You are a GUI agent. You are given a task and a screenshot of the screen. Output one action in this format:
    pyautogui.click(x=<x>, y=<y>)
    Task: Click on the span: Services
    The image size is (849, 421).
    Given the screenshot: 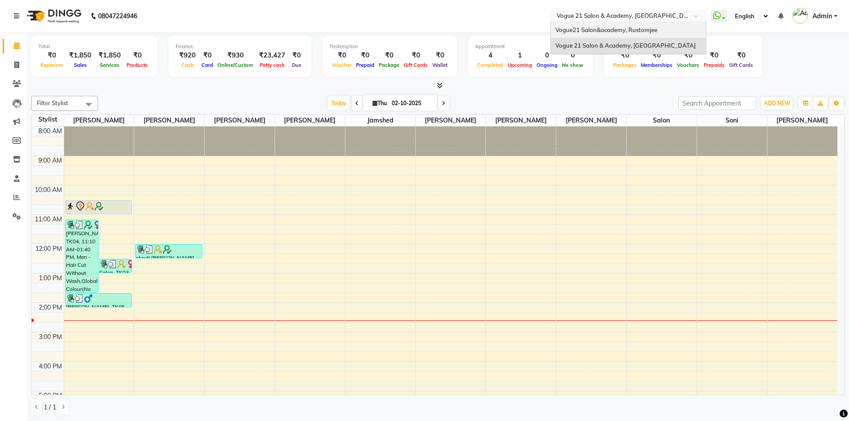 What is the action you would take?
    pyautogui.click(x=110, y=65)
    